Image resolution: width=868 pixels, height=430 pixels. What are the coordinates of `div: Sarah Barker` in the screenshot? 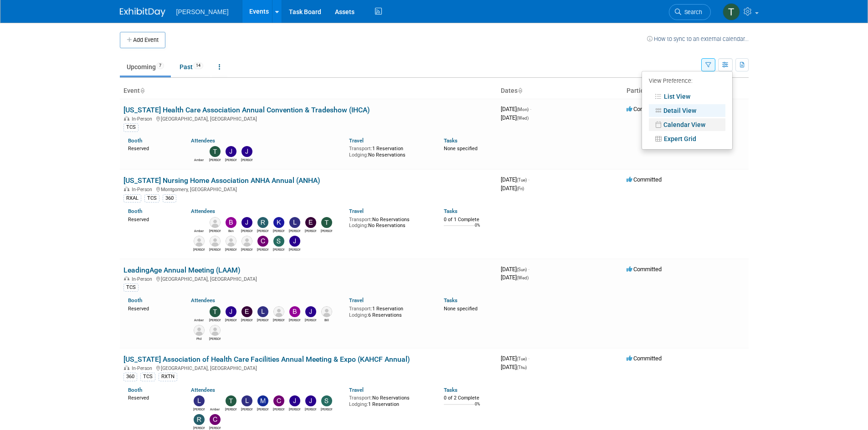 It's located at (327, 409).